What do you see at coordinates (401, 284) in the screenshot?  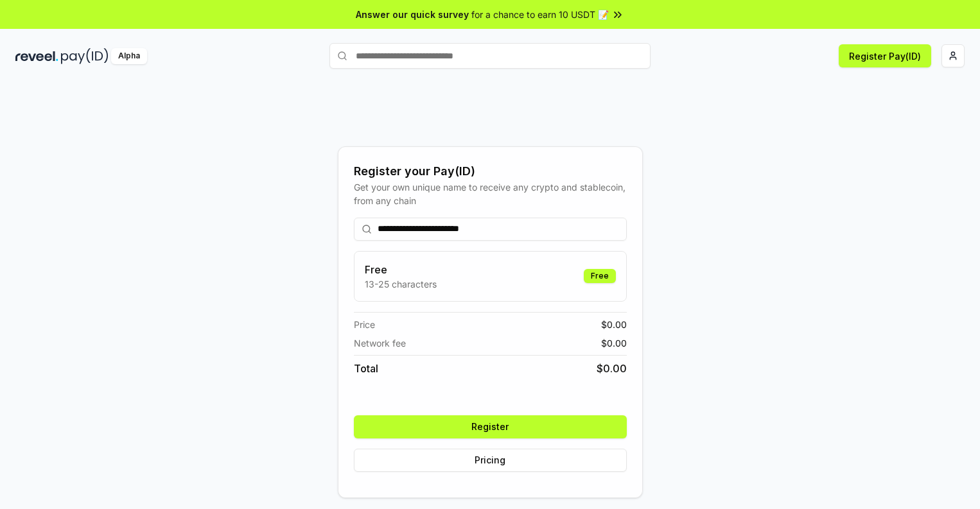 I see `p: 13-25 characters` at bounding box center [401, 284].